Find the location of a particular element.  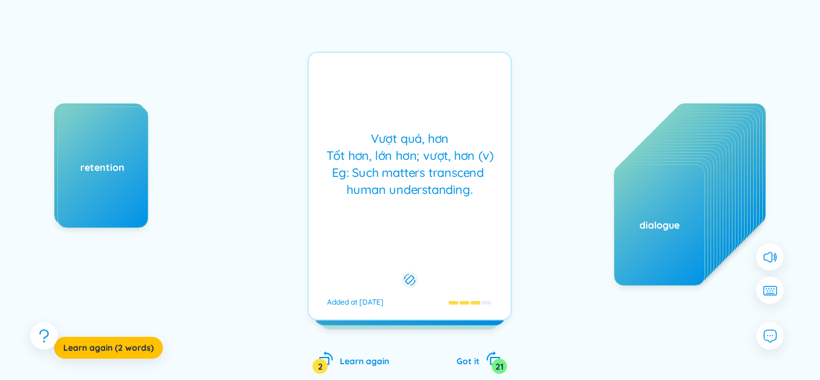

div: Vượt quá, hơn Tốt hơn, lớn hơn; vượt, hơn (v) Eg: Such matters transcend human understanding. is located at coordinates (410, 164).